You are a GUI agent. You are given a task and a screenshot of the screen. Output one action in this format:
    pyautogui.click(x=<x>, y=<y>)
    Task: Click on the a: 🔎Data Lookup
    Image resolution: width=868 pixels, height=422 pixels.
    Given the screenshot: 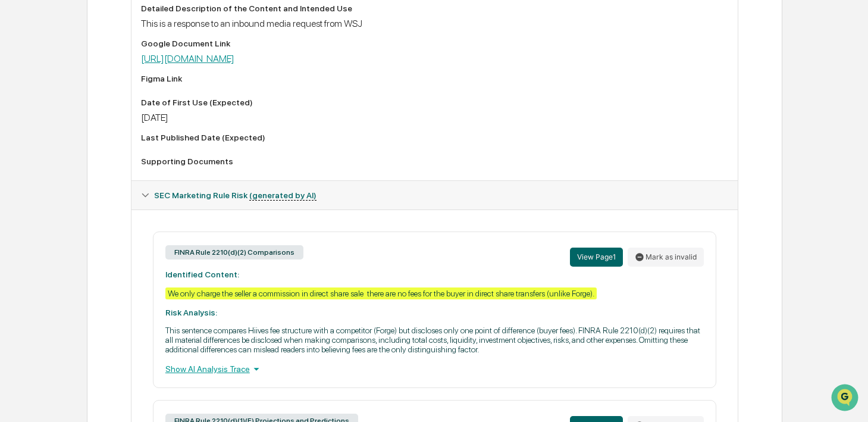 What is the action you would take?
    pyautogui.click(x=44, y=178)
    